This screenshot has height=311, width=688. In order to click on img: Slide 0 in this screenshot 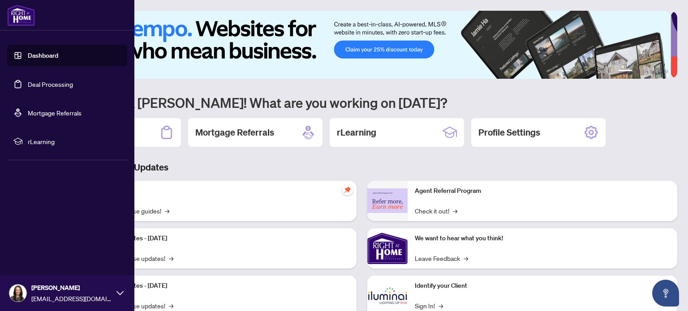, I will do `click(358, 45)`.